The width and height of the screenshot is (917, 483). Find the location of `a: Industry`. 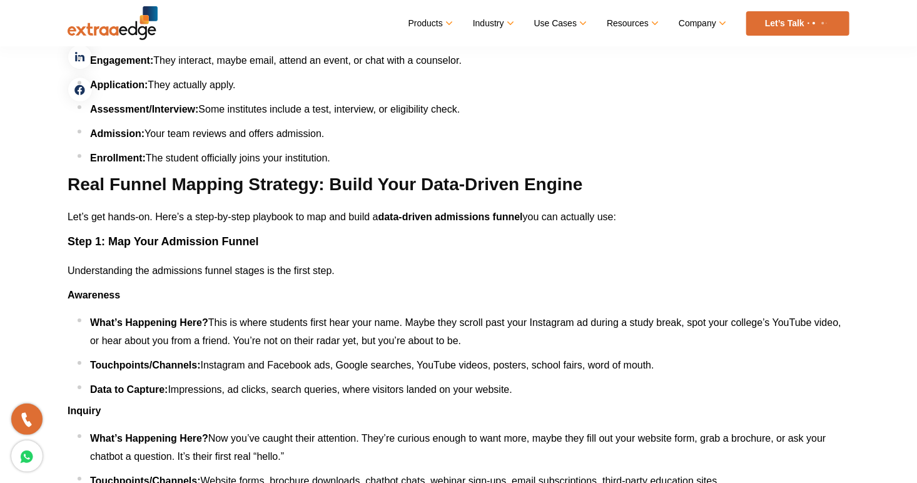

a: Industry is located at coordinates (492, 23).